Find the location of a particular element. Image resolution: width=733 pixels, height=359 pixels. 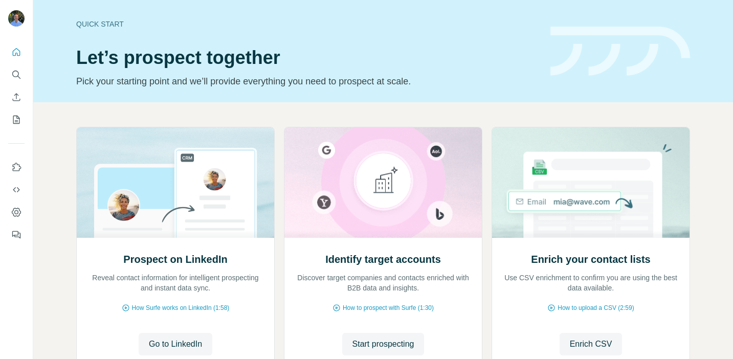

p: Reveal contact information for intelligent prospecting and instant data sync. is located at coordinates (175, 283).